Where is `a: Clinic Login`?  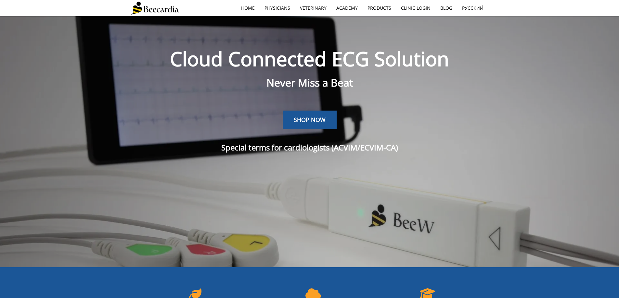
a: Clinic Login is located at coordinates (415, 8).